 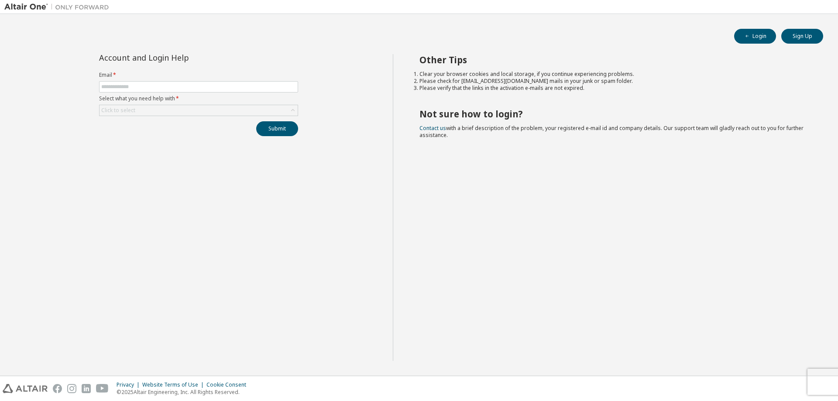 I want to click on button: Login, so click(x=755, y=36).